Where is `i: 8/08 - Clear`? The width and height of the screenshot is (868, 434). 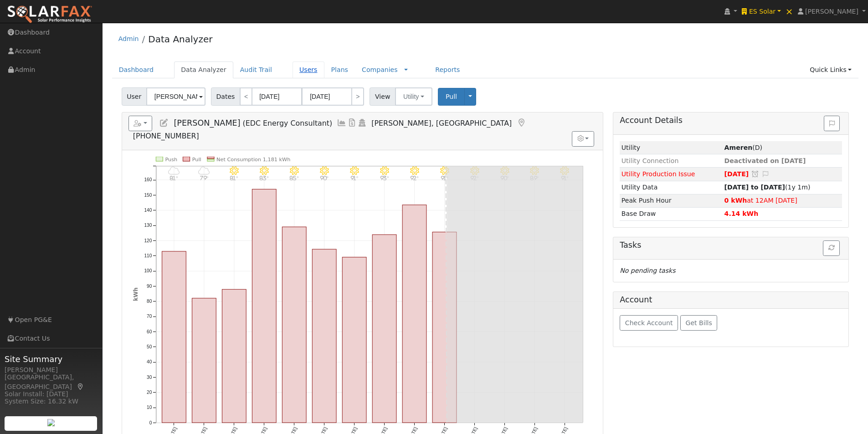 i: 8/08 - Clear is located at coordinates (385, 171).